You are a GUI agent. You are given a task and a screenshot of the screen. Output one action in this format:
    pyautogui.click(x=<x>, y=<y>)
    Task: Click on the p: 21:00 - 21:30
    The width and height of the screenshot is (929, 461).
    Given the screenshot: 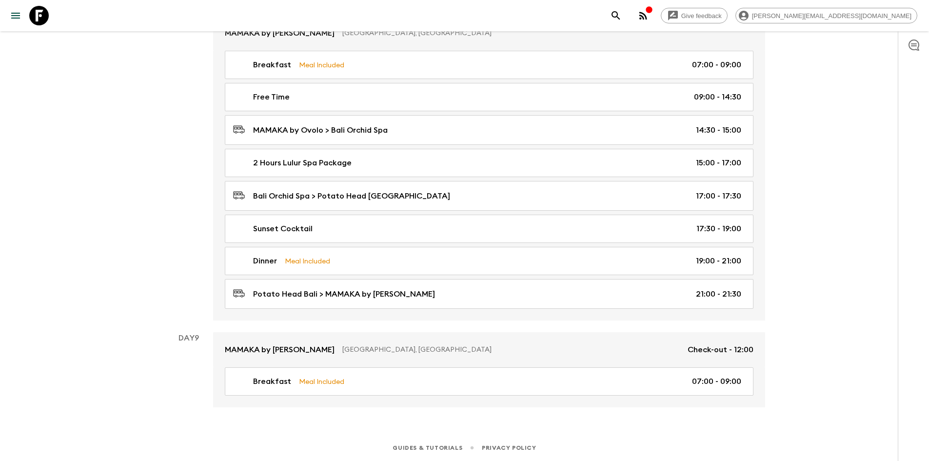 What is the action you would take?
    pyautogui.click(x=718, y=294)
    